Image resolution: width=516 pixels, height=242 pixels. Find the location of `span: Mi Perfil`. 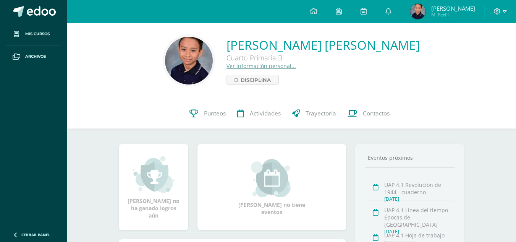

span: Mi Perfil is located at coordinates (453, 15).